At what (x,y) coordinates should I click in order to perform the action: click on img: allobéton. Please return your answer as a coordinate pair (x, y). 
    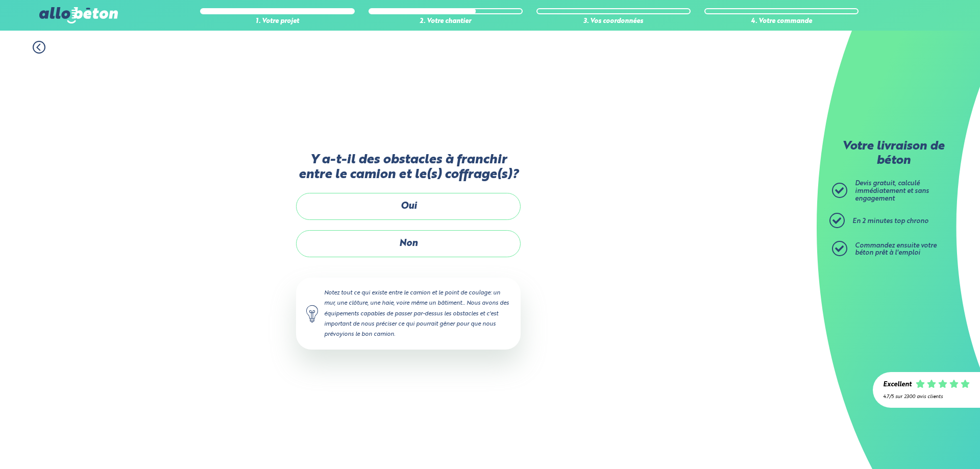
    Looking at the image, I should click on (79, 15).